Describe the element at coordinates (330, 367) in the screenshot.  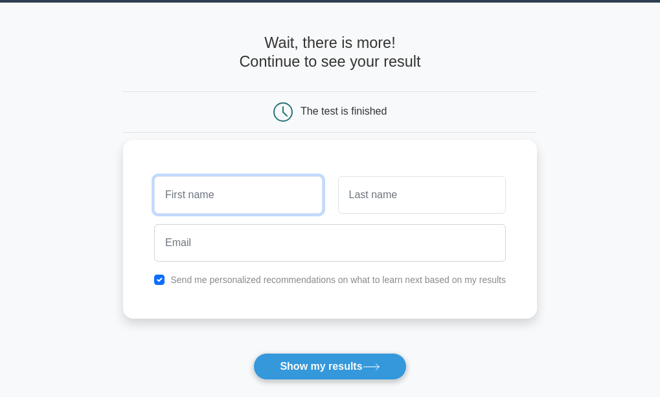
I see `button: Show my results` at that location.